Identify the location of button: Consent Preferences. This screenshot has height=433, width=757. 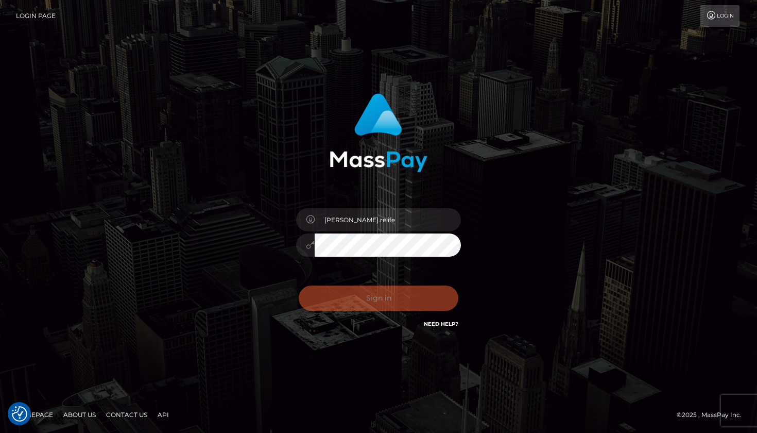
(20, 414).